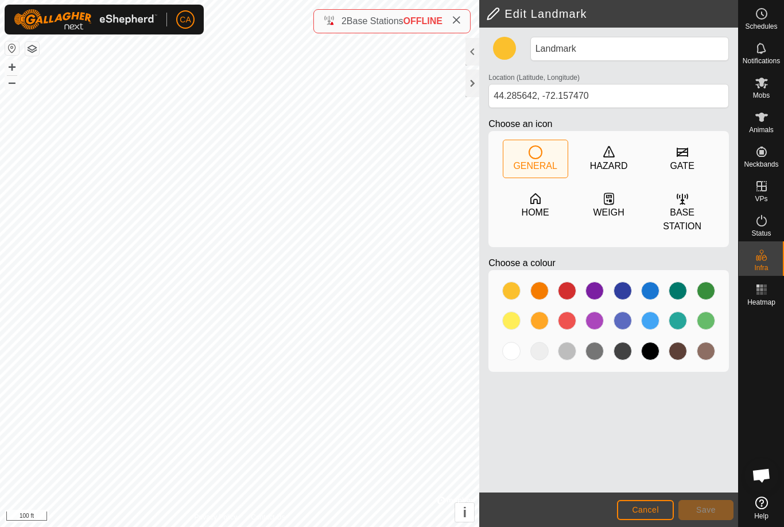 Image resolution: width=784 pixels, height=527 pixels. Describe the element at coordinates (645, 509) in the screenshot. I see `span: Cancel` at that location.